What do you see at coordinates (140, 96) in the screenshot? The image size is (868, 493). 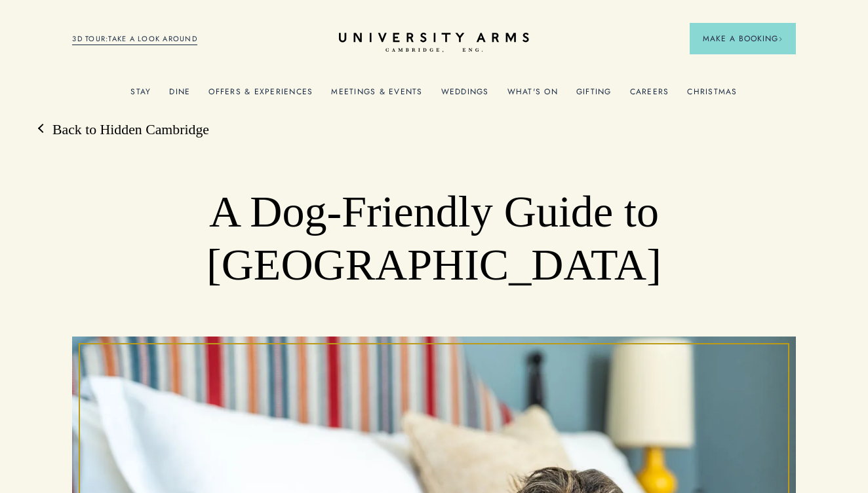 I see `a: Stay` at bounding box center [140, 96].